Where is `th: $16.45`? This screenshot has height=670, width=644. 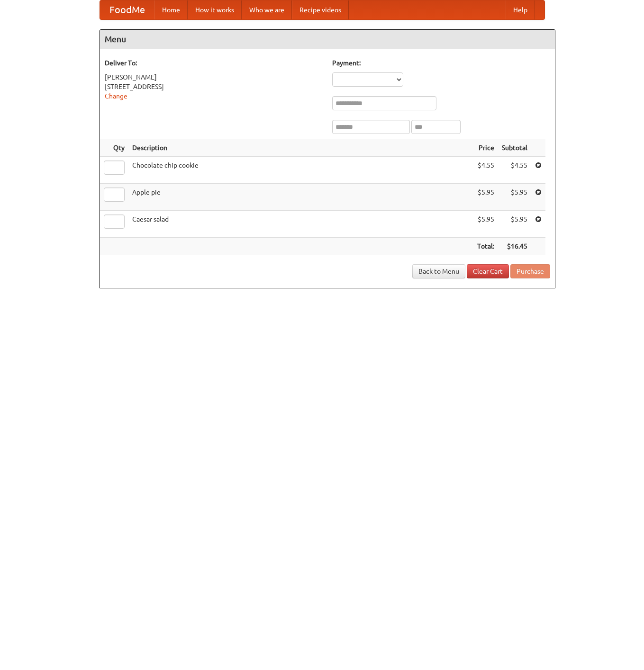 th: $16.45 is located at coordinates (515, 247).